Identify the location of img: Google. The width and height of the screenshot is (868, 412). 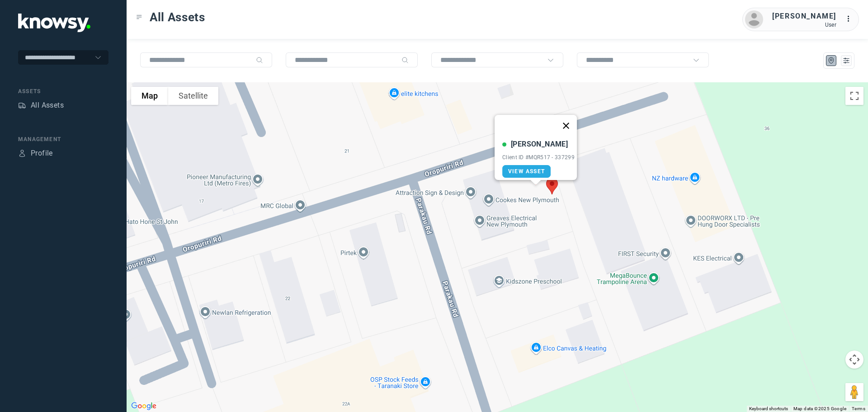
(144, 406).